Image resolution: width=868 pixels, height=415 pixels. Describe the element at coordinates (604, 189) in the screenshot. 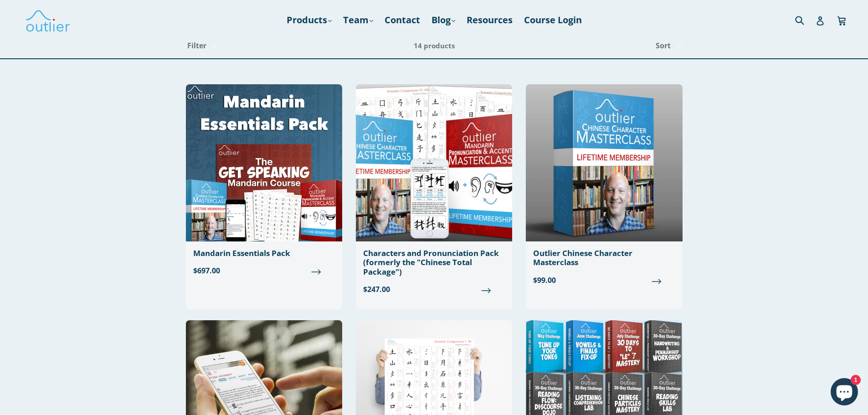

I see `a: Outlier Chinese Character Masterclass $99.00` at that location.